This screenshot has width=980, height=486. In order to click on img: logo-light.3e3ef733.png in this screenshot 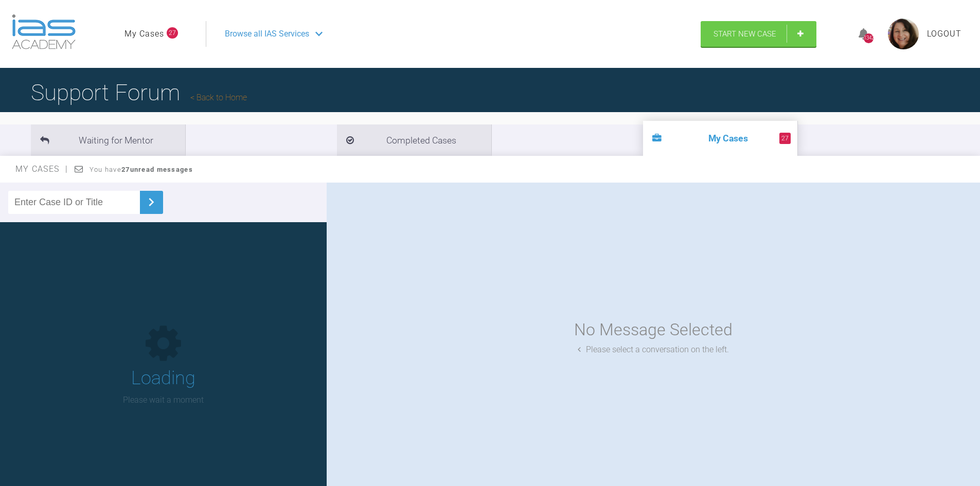, I will do `click(44, 32)`.